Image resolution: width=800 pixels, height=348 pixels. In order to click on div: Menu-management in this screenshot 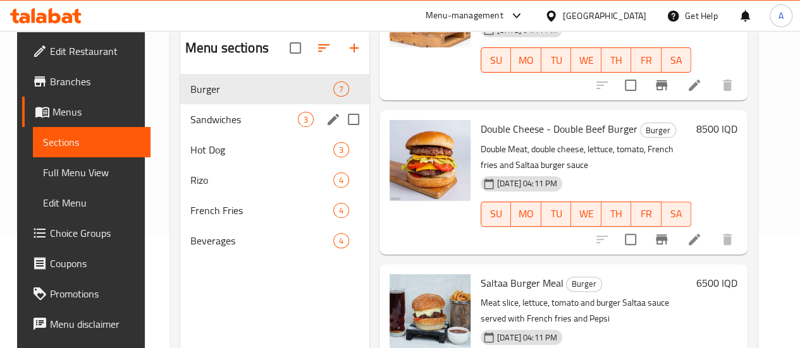, I will do `click(464, 16)`.